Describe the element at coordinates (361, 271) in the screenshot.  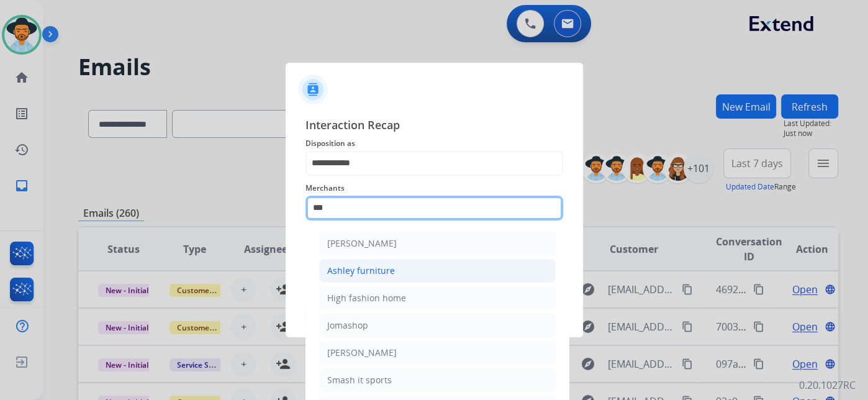
I see `div: Ashley furniture` at that location.